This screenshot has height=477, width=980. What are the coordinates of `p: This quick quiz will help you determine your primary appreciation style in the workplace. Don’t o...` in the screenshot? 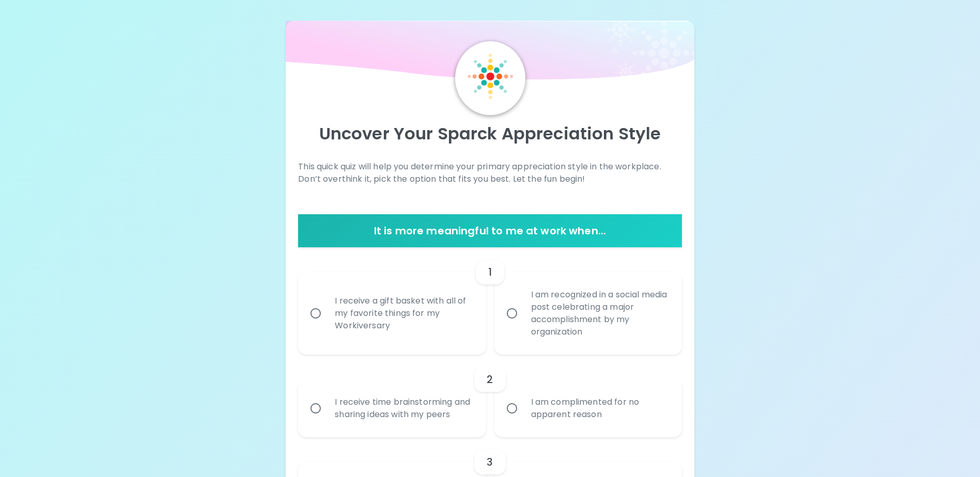 It's located at (489, 173).